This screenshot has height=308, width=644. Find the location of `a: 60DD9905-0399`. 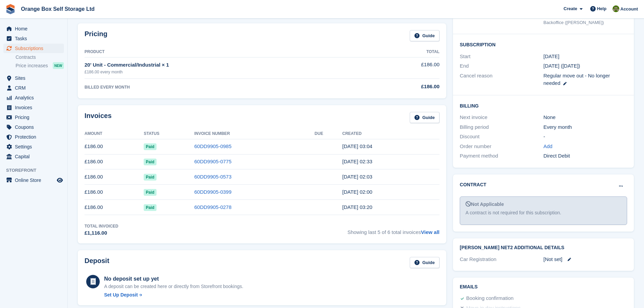

a: 60DD9905-0399 is located at coordinates (213, 192).